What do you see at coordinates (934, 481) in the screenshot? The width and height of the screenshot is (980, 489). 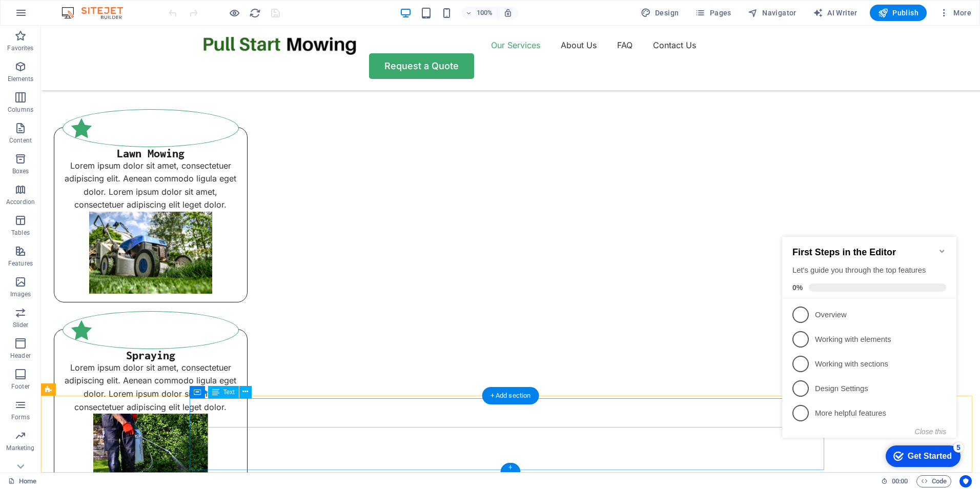 I see `button: Code` at bounding box center [934, 481].